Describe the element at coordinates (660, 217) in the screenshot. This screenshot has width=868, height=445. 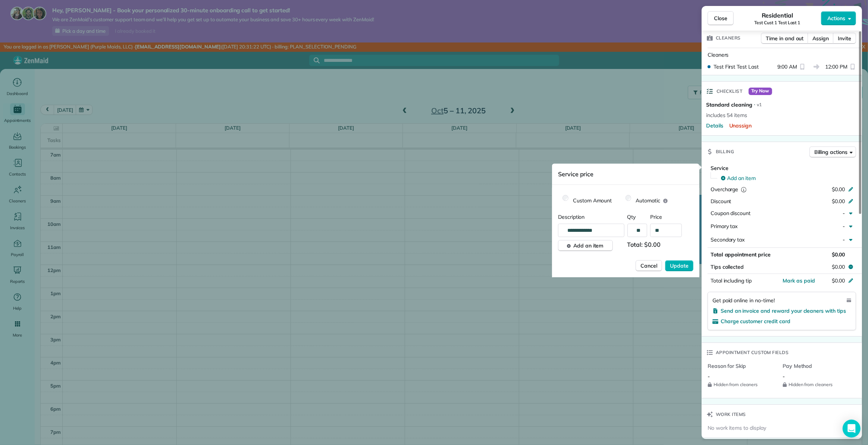
I see `span: Price` at that location.